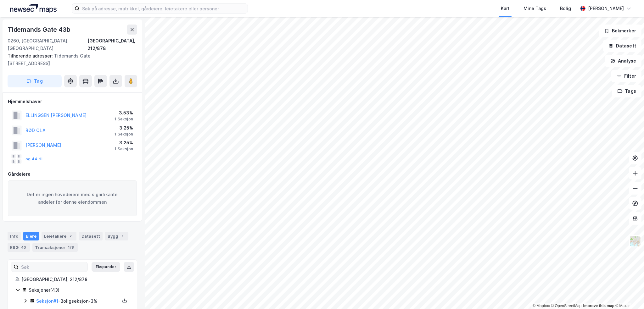 Image resolution: width=644 pixels, height=309 pixels. I want to click on div: Datasett, so click(91, 236).